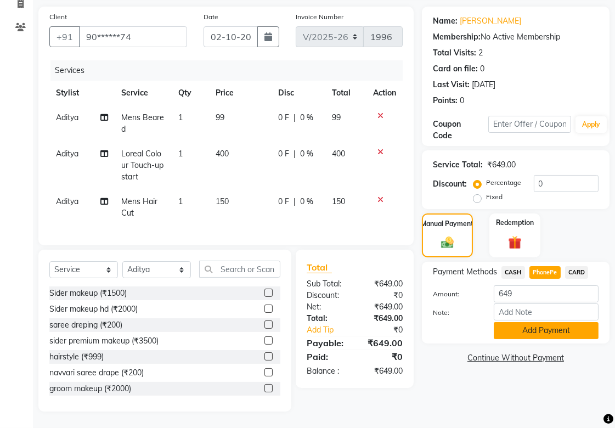 This screenshot has width=615, height=428. Describe the element at coordinates (211, 17) in the screenshot. I see `label: Date` at that location.